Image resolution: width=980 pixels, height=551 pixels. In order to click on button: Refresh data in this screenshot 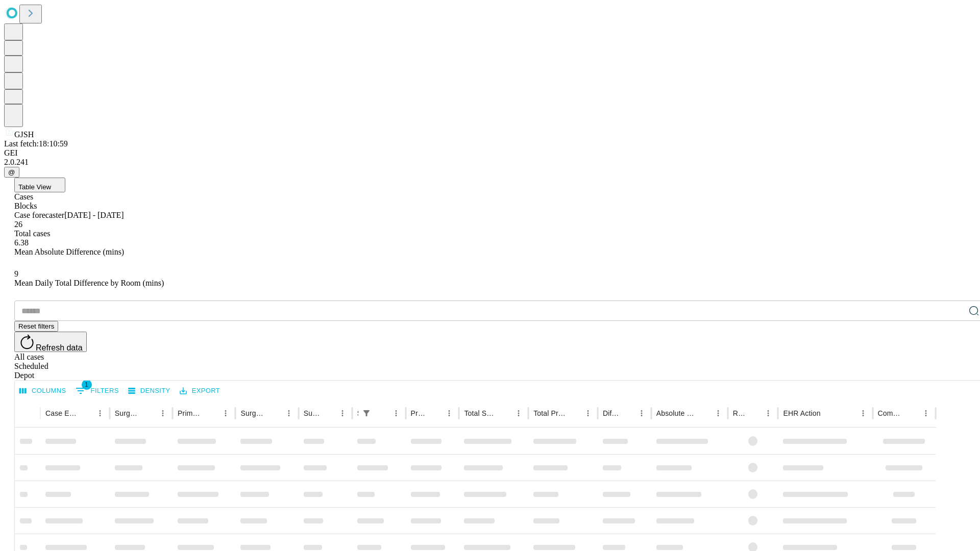, I will do `click(50, 342)`.